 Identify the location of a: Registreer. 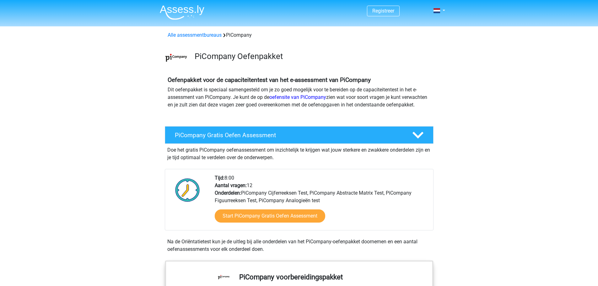
(384, 11).